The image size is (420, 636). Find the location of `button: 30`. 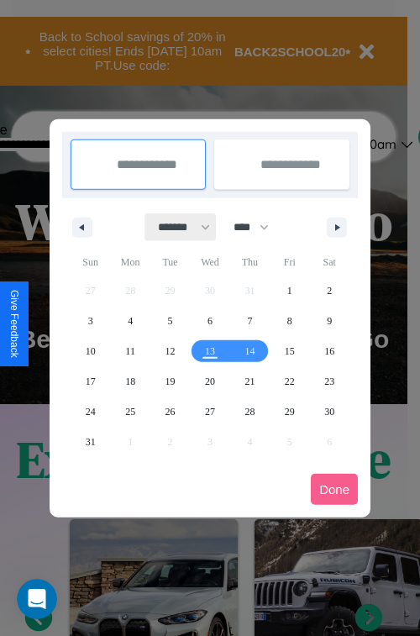

button: 30 is located at coordinates (329, 412).